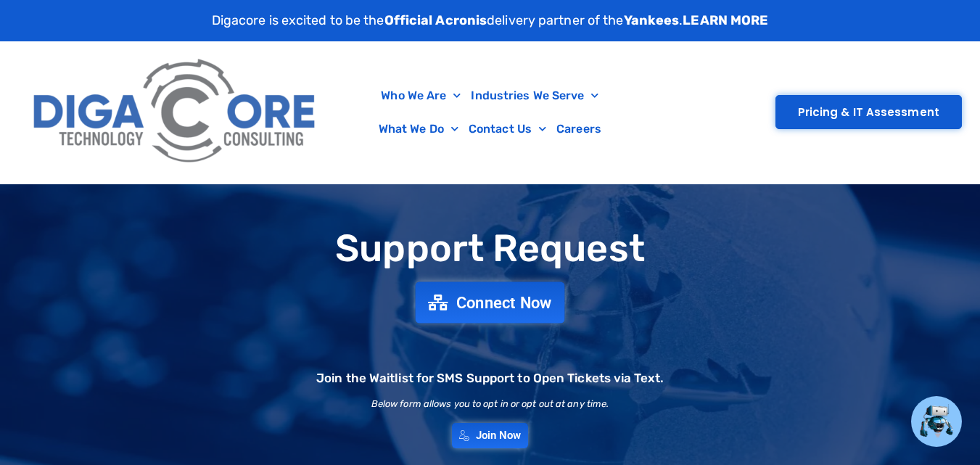  I want to click on a: Who We Are, so click(420, 96).